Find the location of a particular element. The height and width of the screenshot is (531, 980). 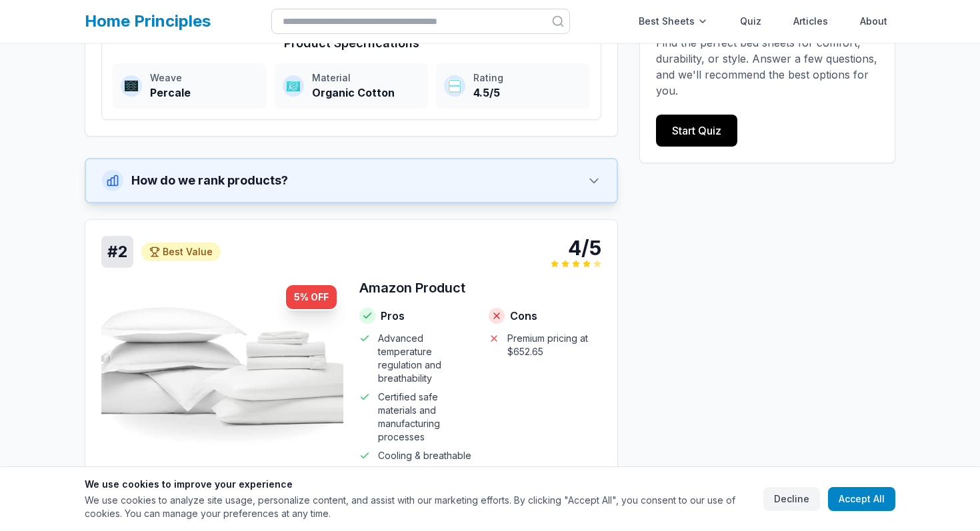

div: # 2 is located at coordinates (117, 252).